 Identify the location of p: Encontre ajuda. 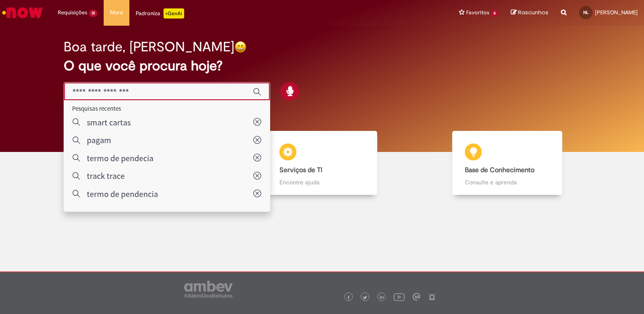
(321, 182).